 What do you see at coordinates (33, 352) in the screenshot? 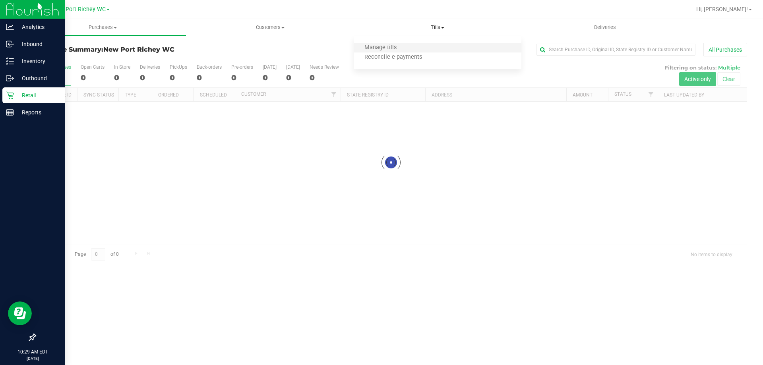
I see `p: 10:29 AM EDT` at bounding box center [33, 352].